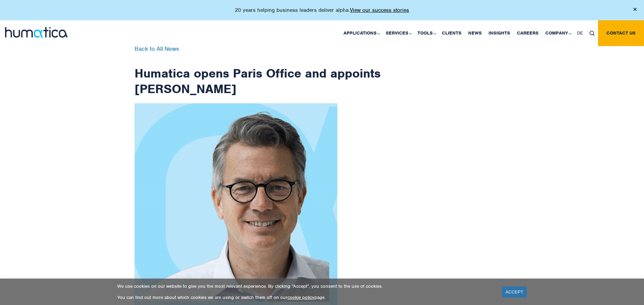 The width and height of the screenshot is (644, 305). I want to click on a: News, so click(475, 33).